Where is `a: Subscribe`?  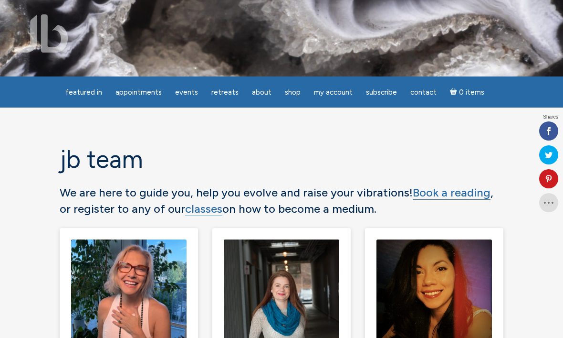 a: Subscribe is located at coordinates (381, 92).